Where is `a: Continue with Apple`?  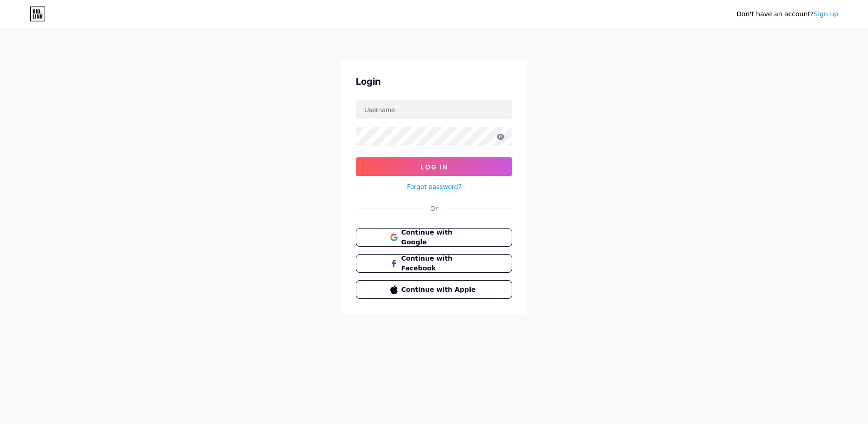 a: Continue with Apple is located at coordinates (434, 289).